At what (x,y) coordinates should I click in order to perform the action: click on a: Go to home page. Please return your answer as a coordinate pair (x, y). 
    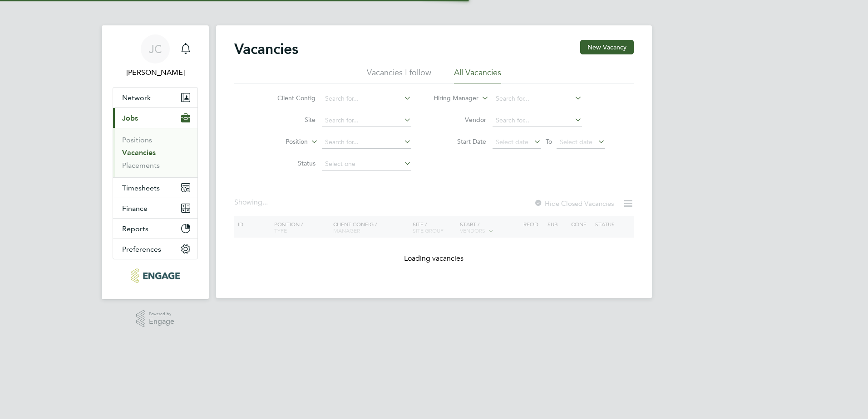
    Looking at the image, I should click on (155, 276).